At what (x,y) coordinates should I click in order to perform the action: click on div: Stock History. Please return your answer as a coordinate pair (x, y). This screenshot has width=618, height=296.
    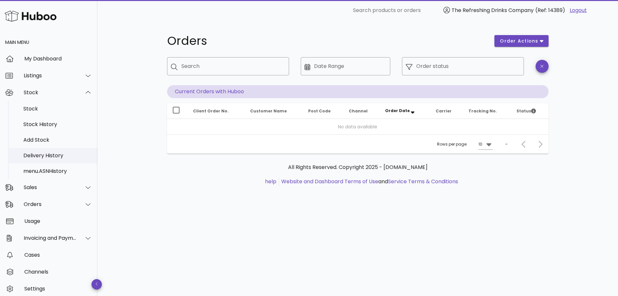
    Looking at the image, I should click on (58, 124).